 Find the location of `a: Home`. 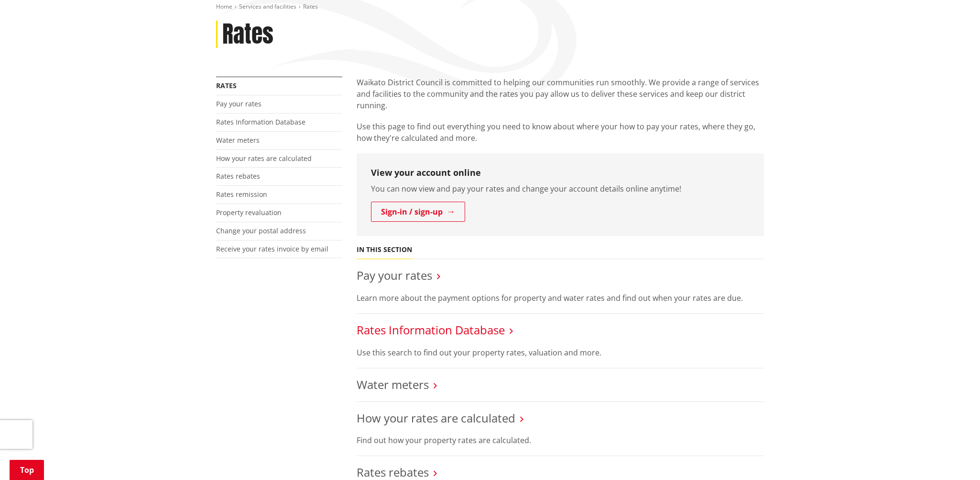

a: Home is located at coordinates (225, 7).